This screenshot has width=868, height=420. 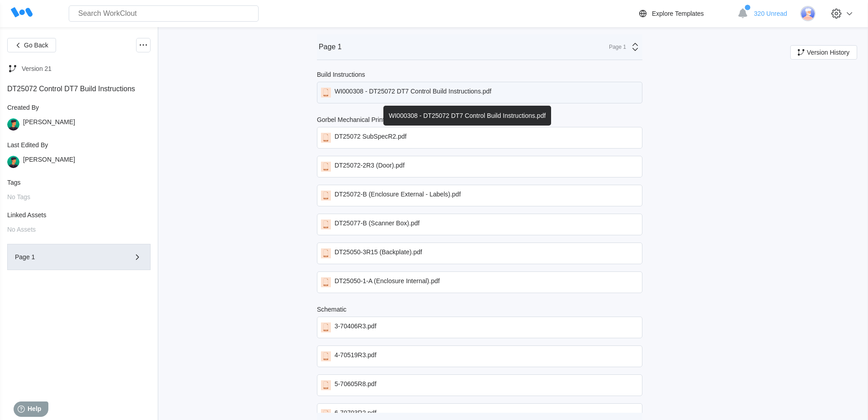 I want to click on div: 3-70406R3.pdf, so click(x=356, y=327).